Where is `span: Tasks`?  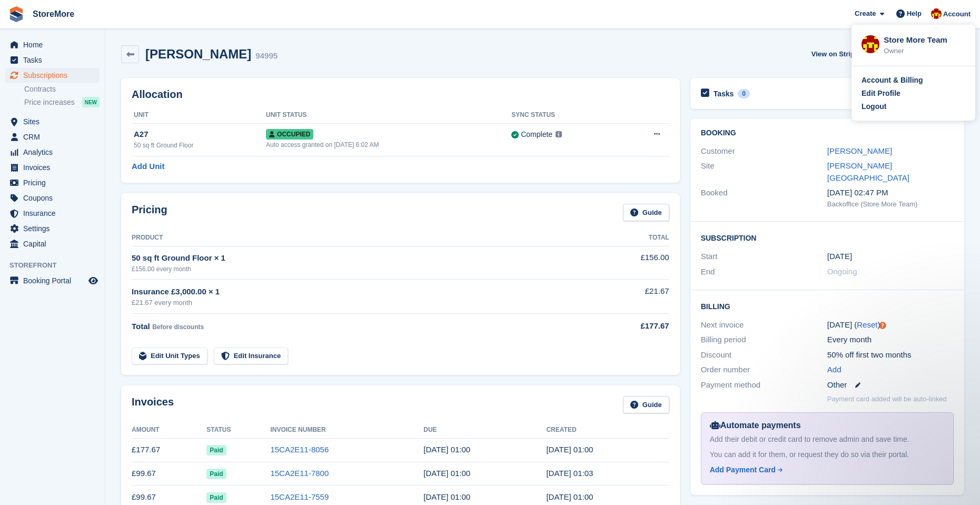 span: Tasks is located at coordinates (55, 60).